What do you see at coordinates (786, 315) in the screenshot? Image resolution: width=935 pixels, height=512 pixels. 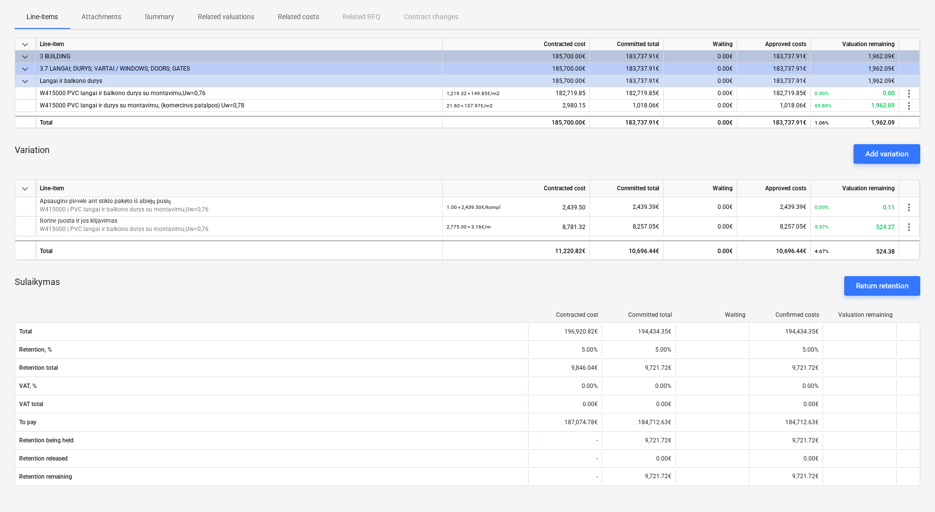 I see `div: Confirmed costs` at bounding box center [786, 315].